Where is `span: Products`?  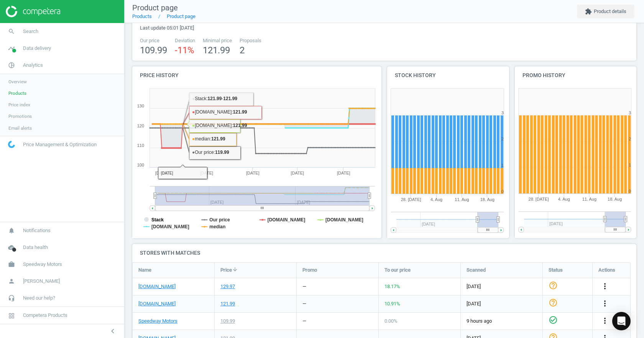 span: Products is located at coordinates (17, 93).